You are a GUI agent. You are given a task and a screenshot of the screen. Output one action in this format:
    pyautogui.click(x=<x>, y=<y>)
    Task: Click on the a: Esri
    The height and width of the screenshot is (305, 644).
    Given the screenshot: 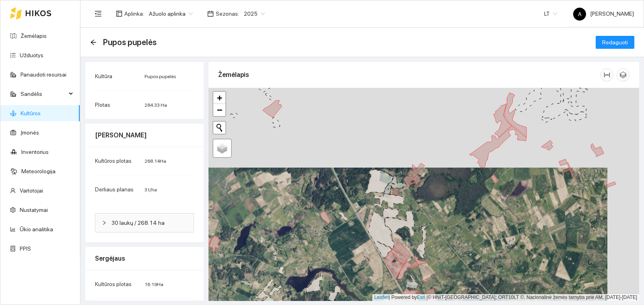 What is the action you would take?
    pyautogui.click(x=421, y=297)
    